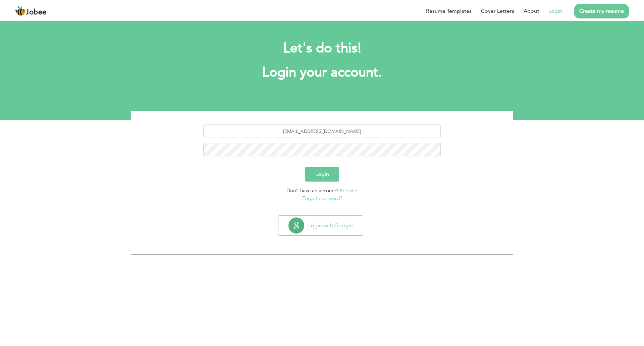 The image size is (644, 346). Describe the element at coordinates (20, 11) in the screenshot. I see `img: jobee.io` at that location.